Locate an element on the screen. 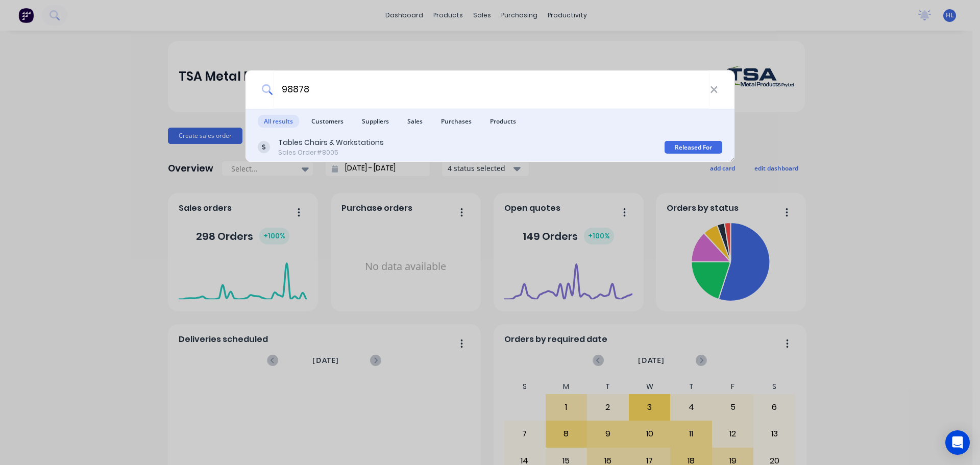 This screenshot has width=980, height=465. div: Open Intercom Messenger is located at coordinates (958, 443).